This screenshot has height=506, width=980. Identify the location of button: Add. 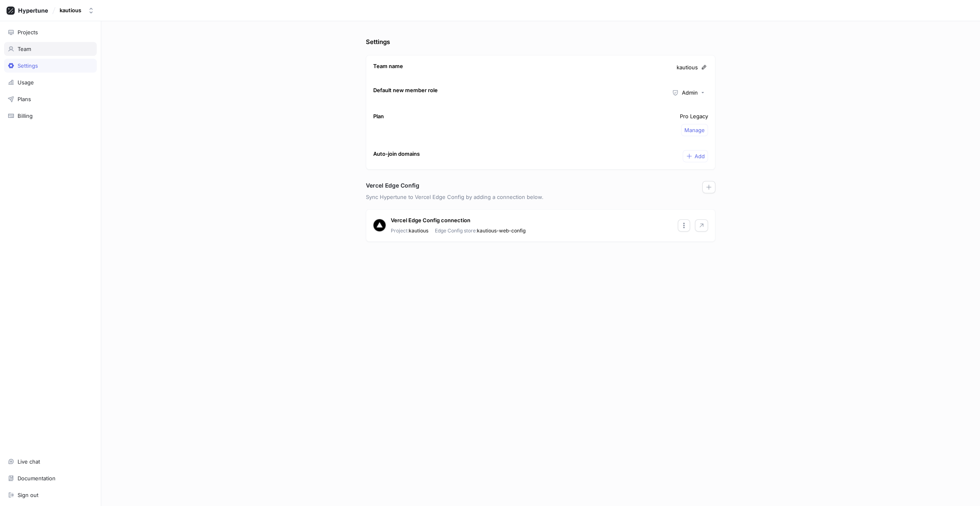
(695, 156).